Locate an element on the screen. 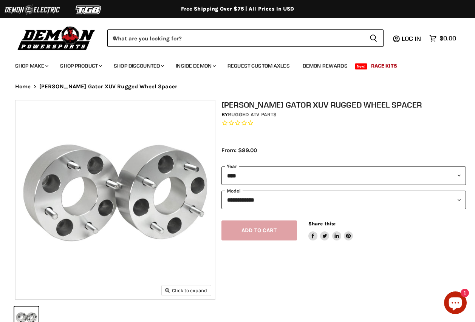 This screenshot has height=322, width=475. img: Demon Electric Logo 2 is located at coordinates (32, 10).